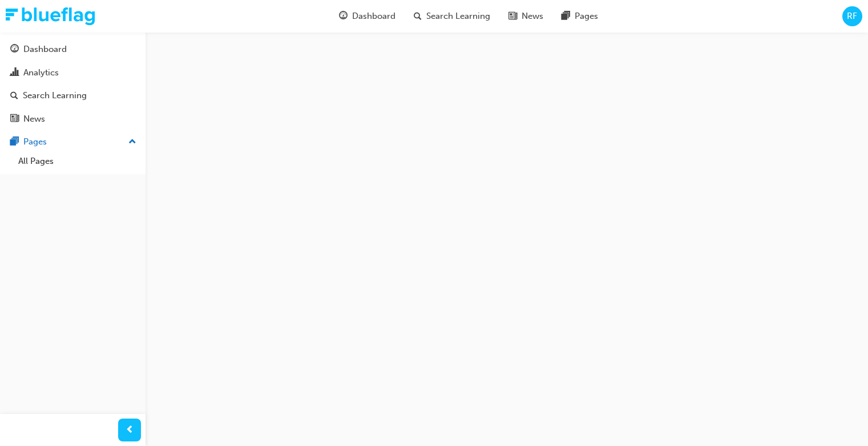 The image size is (868, 446). Describe the element at coordinates (130, 430) in the screenshot. I see `span: prev-icon` at that location.